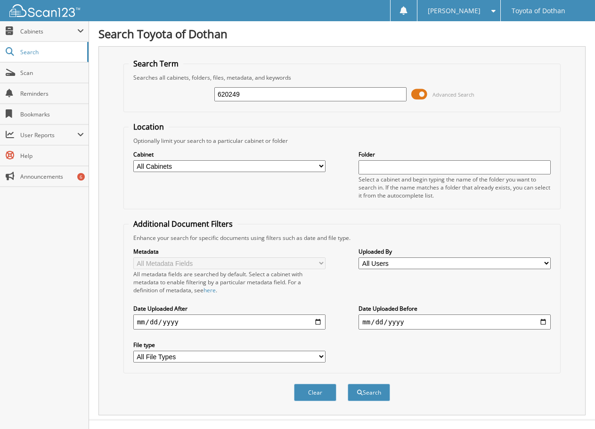 The width and height of the screenshot is (595, 429). Describe the element at coordinates (455, 251) in the screenshot. I see `label: Uploaded By` at that location.